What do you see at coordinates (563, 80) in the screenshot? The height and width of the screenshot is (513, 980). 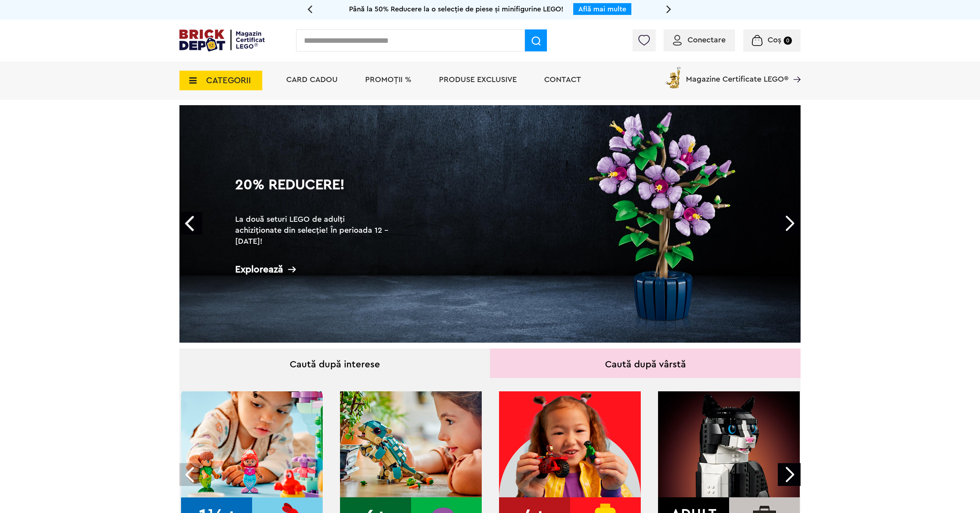 I see `a: Contact` at bounding box center [563, 80].